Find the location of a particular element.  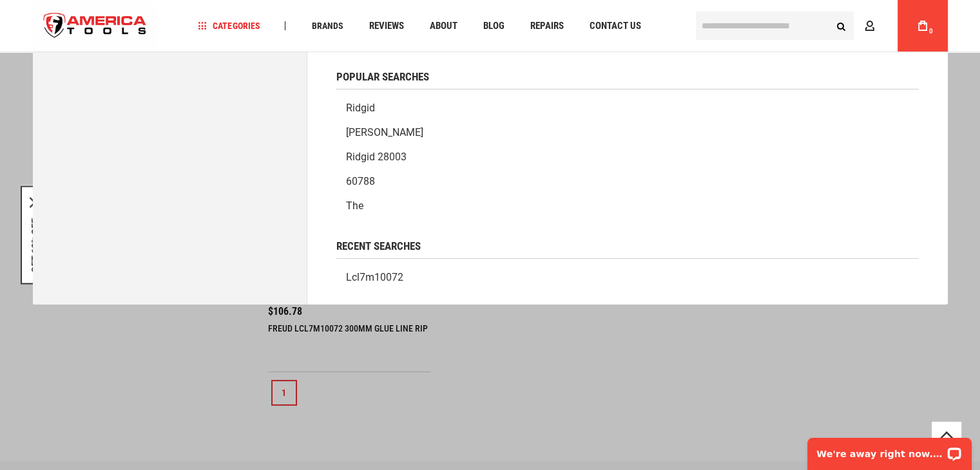

span: Brands is located at coordinates (326, 26).